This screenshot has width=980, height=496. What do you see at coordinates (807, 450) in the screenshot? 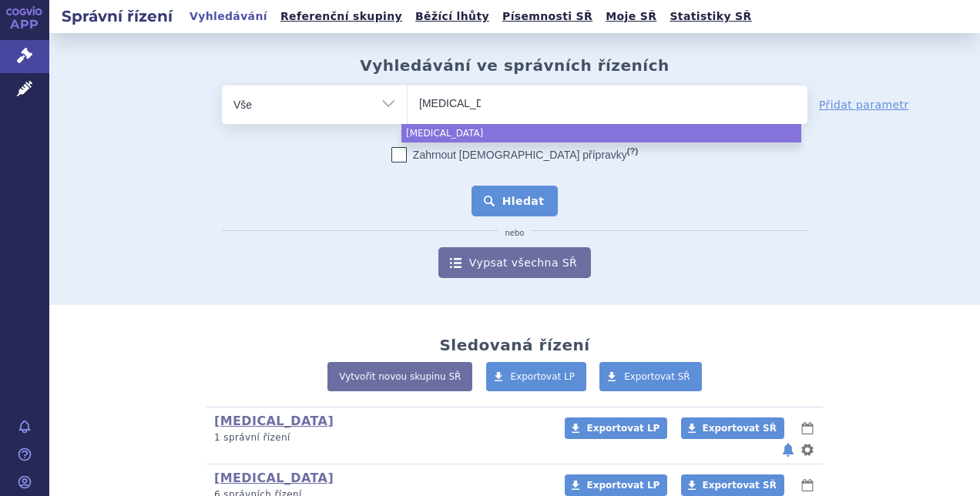
I see `button: nastavení` at bounding box center [807, 450].